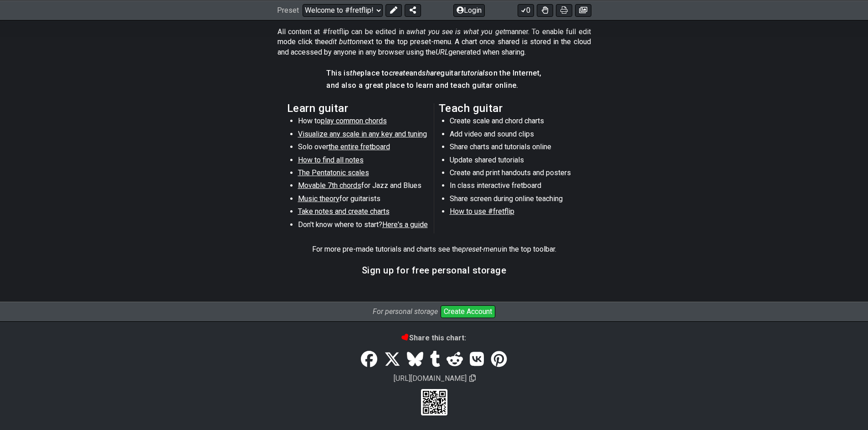 This screenshot has width=868, height=430. I want to click on a: Tumblr, so click(435, 360).